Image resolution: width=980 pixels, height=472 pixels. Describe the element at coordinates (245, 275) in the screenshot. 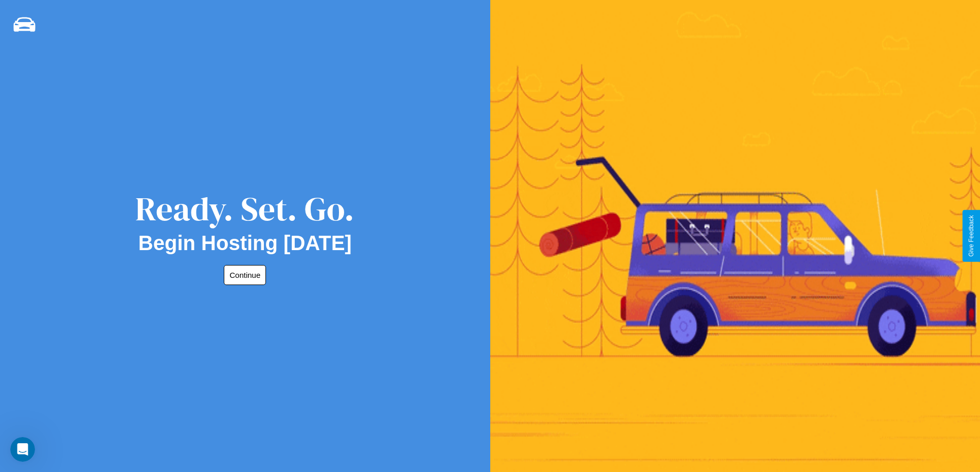

I see `button: Continue` at that location.